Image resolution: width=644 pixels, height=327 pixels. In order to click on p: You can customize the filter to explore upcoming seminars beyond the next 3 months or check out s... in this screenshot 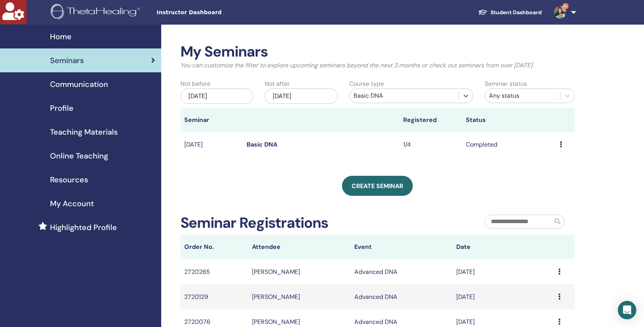, I will do `click(378, 65)`.